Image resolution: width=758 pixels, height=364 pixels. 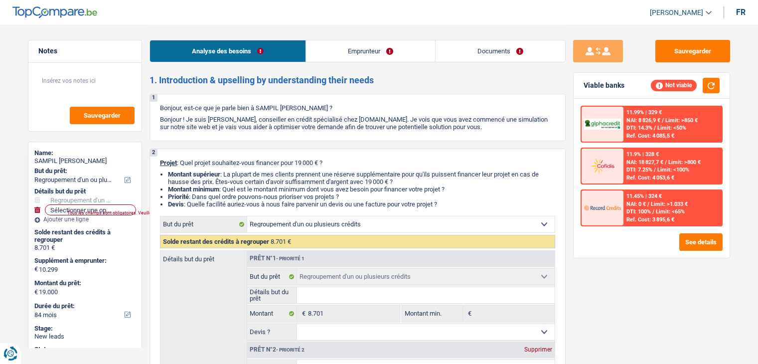 I want to click on img: Cofidis, so click(x=603, y=166).